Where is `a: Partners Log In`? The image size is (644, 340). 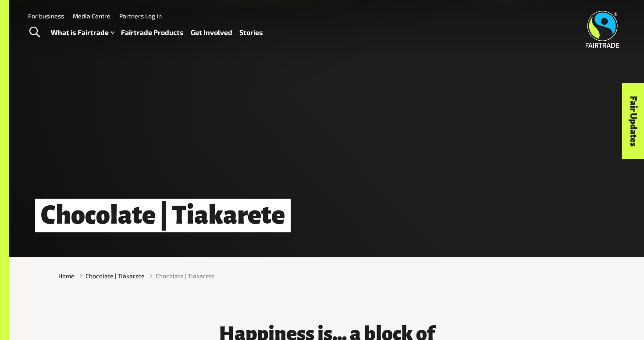 a: Partners Log In is located at coordinates (140, 16).